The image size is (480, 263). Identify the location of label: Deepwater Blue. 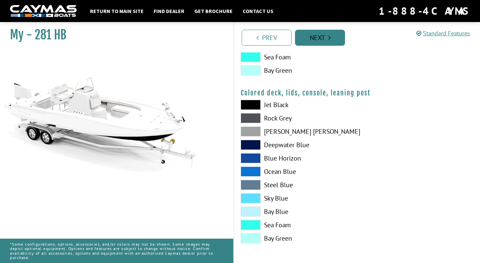
(295, 145).